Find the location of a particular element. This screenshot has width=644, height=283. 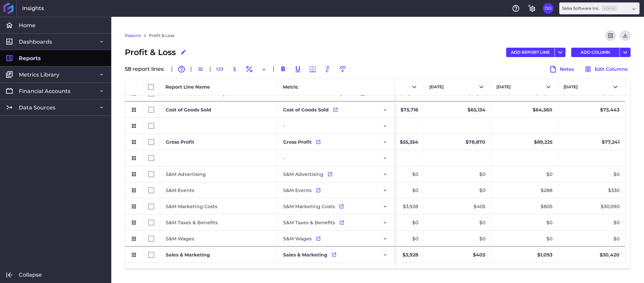

div: $30,420 is located at coordinates (592, 254).